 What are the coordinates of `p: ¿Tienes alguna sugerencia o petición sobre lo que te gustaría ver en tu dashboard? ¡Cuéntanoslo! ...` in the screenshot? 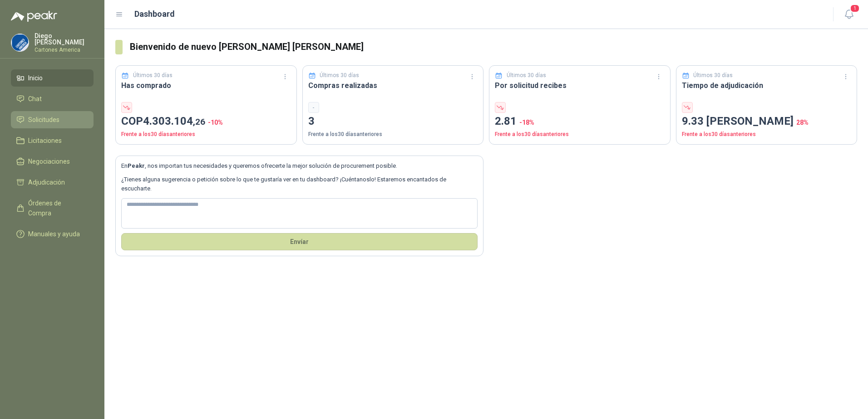 It's located at (300, 184).